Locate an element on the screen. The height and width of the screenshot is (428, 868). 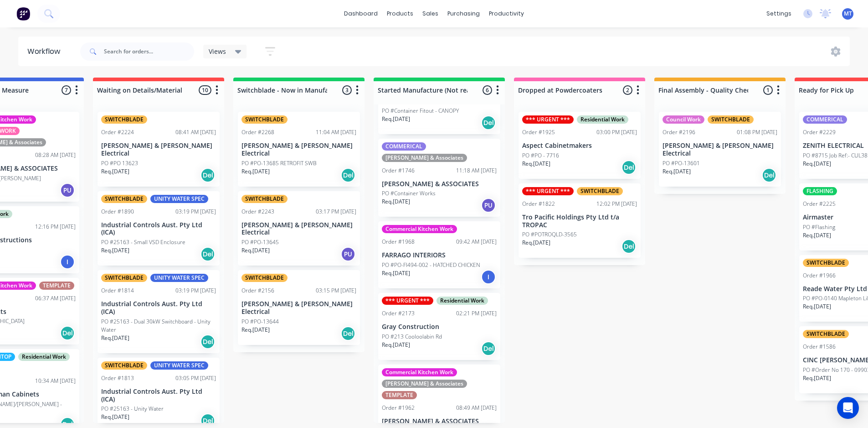
div: Open Intercom Messenger is located at coordinates (848, 408).